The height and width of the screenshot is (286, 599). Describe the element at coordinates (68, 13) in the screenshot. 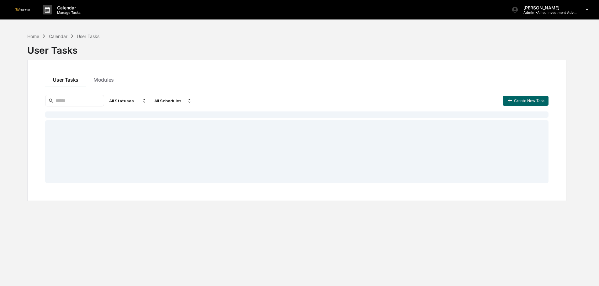

I see `p: Manage Tasks` at that location.